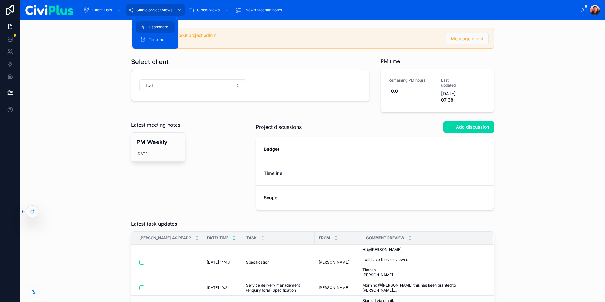 Image resolution: width=605 pixels, height=302 pixels. What do you see at coordinates (158, 142) in the screenshot?
I see `h4: PM Weekly` at bounding box center [158, 142].